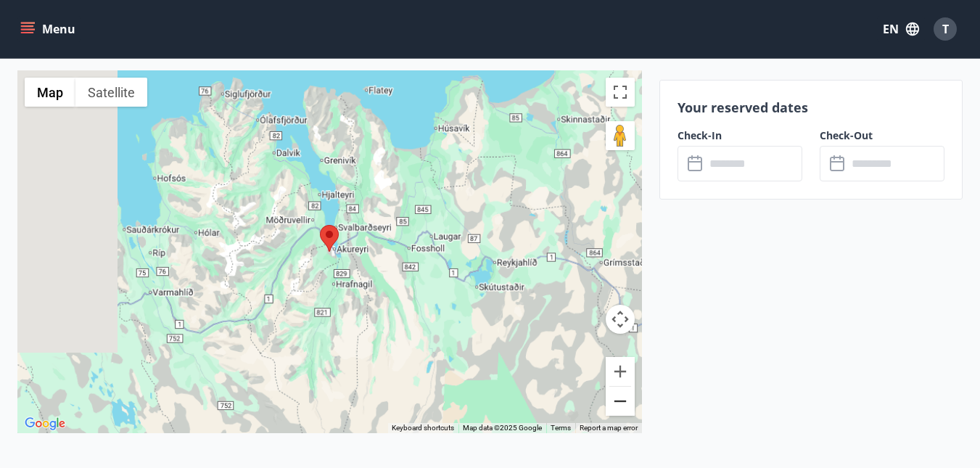  I want to click on button: Drag Pegman onto the map to open Street View, so click(621, 136).